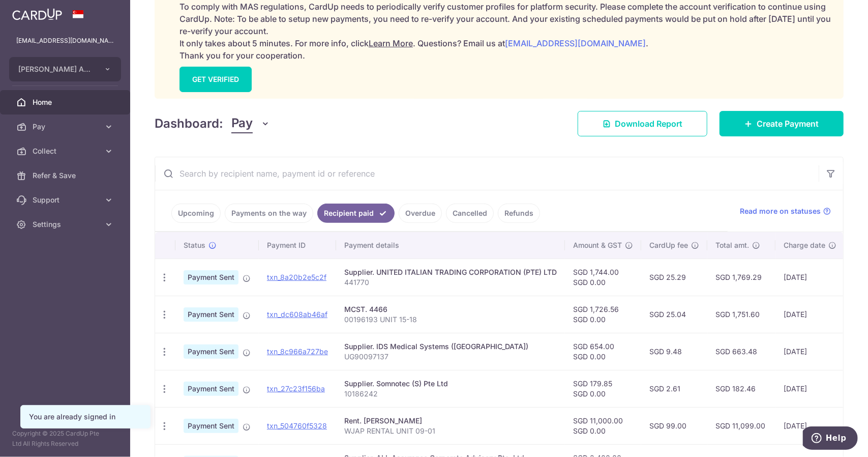 This screenshot has height=457, width=868. What do you see at coordinates (603, 314) in the screenshot?
I see `td: SGD 1,726.56 SGD 0.00` at bounding box center [603, 314].